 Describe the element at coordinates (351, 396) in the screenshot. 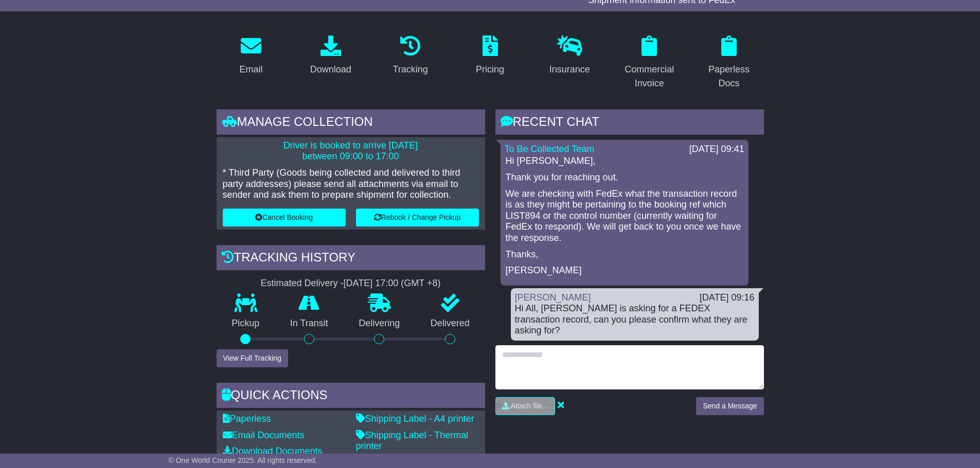

I see `div: Quick Actions` at that location.